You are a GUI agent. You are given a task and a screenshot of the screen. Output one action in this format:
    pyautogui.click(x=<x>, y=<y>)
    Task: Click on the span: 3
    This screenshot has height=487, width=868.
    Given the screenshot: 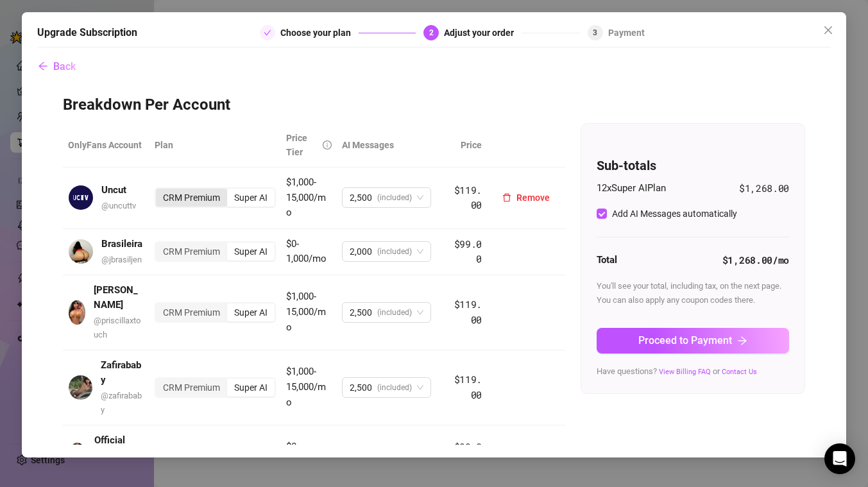 What is the action you would take?
    pyautogui.click(x=595, y=33)
    